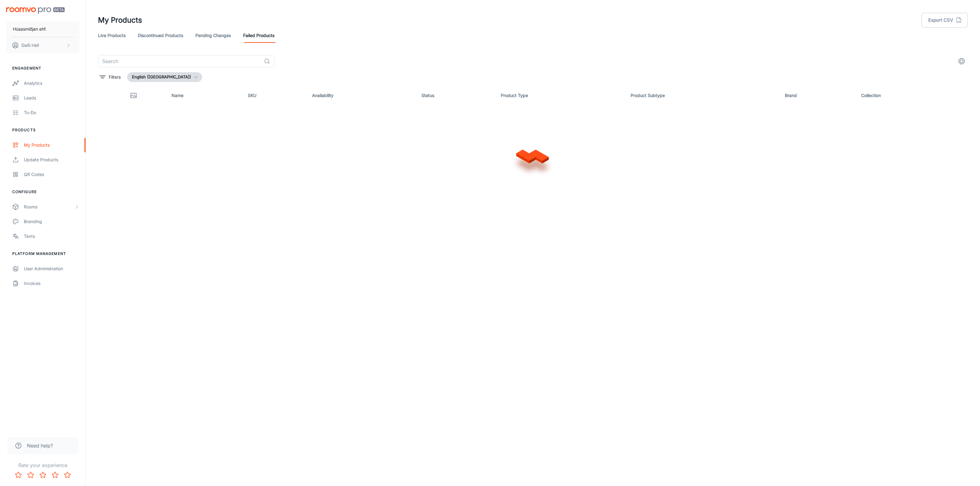 This screenshot has width=980, height=486. Describe the element at coordinates (51, 160) in the screenshot. I see `div: Update Products` at that location.